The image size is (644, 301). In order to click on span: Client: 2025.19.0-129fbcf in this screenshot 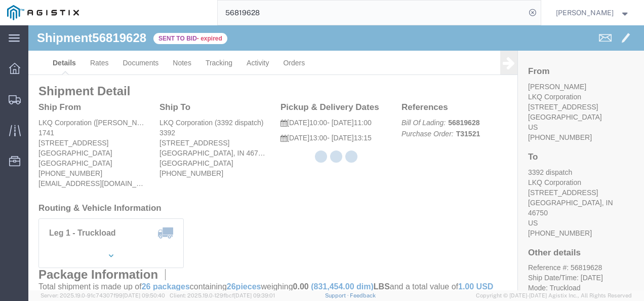, I will do `click(222, 295)`.